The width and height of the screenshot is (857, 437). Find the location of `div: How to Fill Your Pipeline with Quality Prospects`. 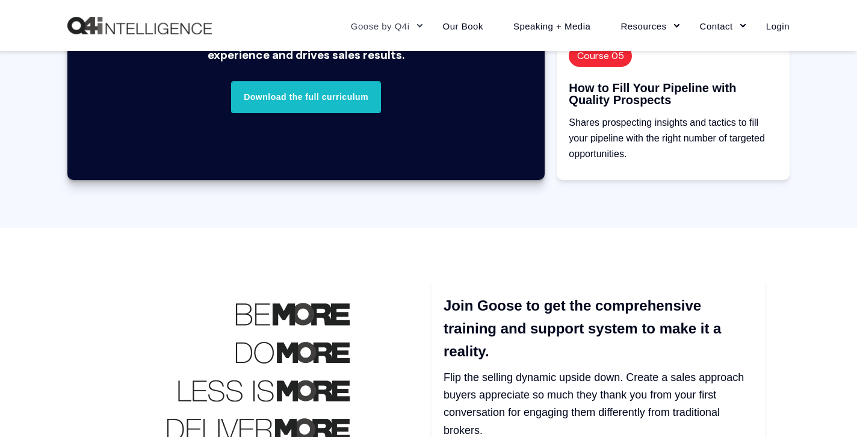

div: How to Fill Your Pipeline with Quality Prospects is located at coordinates (673, 94).